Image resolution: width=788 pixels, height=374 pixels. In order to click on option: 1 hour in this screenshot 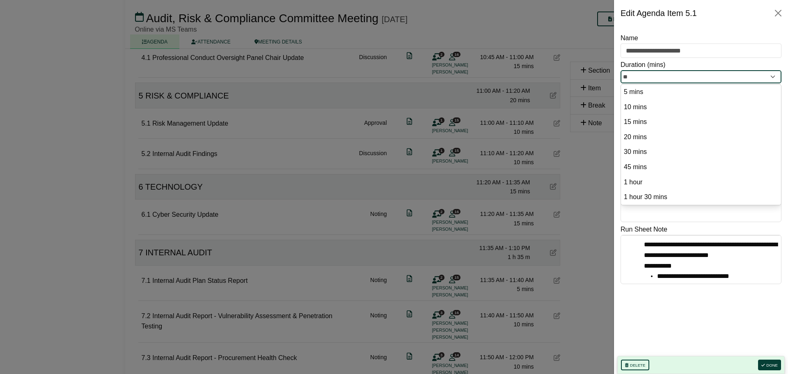, I will do `click(701, 182)`.